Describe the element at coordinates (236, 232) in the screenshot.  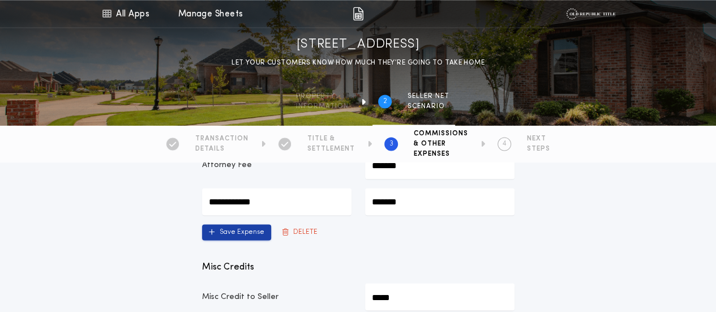
I see `button: Save Expense` at that location.